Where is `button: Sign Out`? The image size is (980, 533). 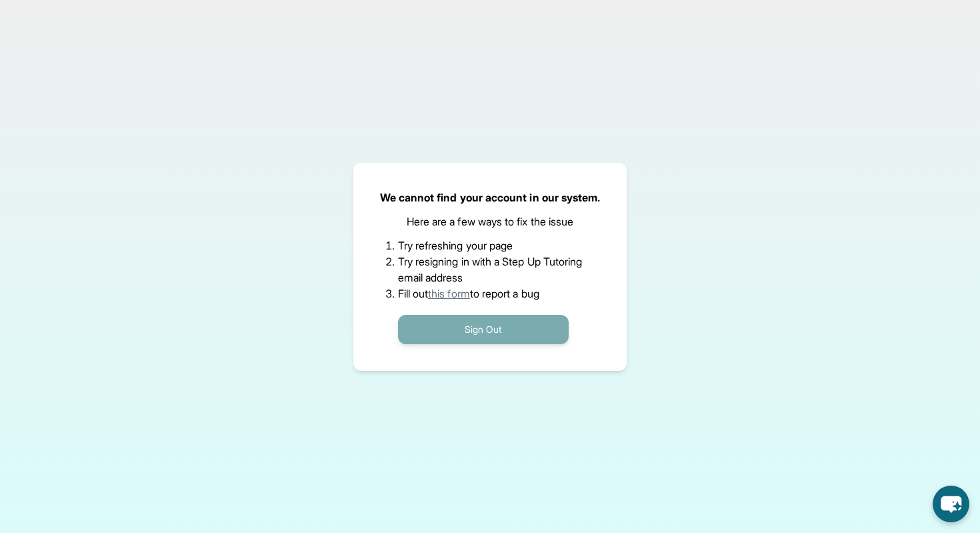
button: Sign Out is located at coordinates (483, 330).